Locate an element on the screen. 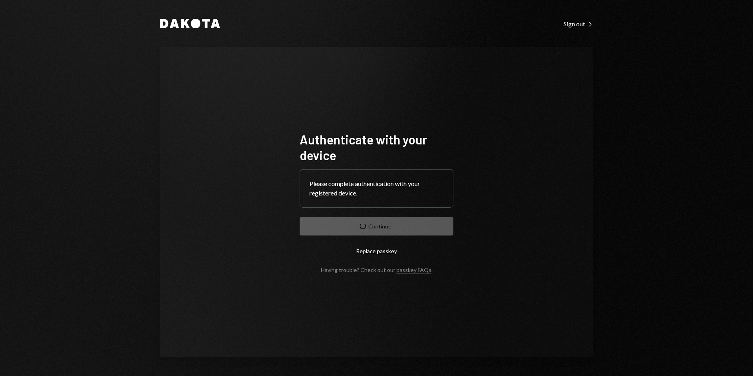 The width and height of the screenshot is (753, 376). a: Sign out is located at coordinates (578, 24).